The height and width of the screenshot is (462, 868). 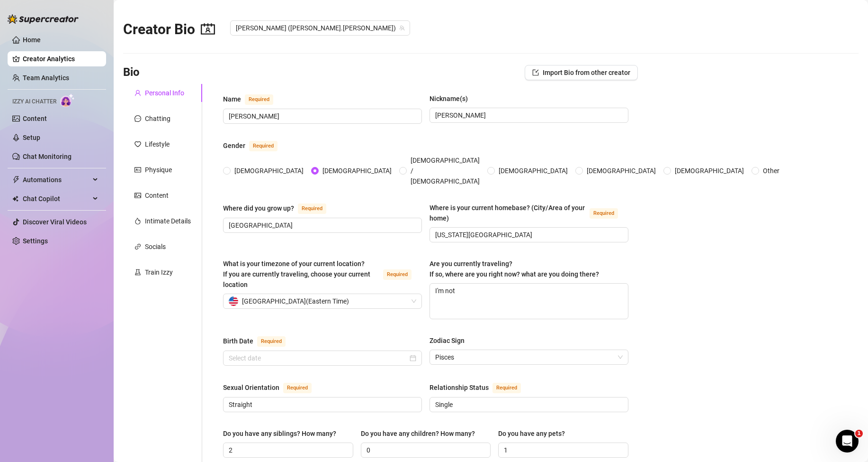 What do you see at coordinates (536, 73) in the screenshot?
I see `span: import` at bounding box center [536, 73].